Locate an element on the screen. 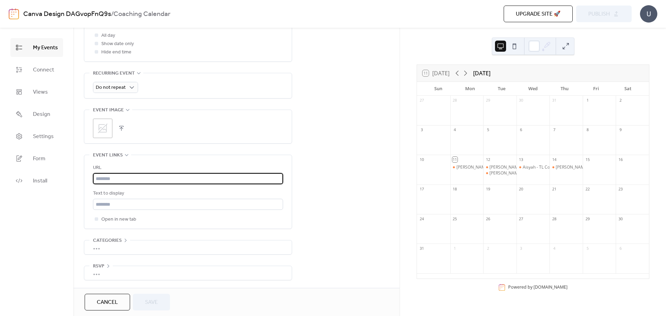  b: Coaching Calendar is located at coordinates (142, 14).